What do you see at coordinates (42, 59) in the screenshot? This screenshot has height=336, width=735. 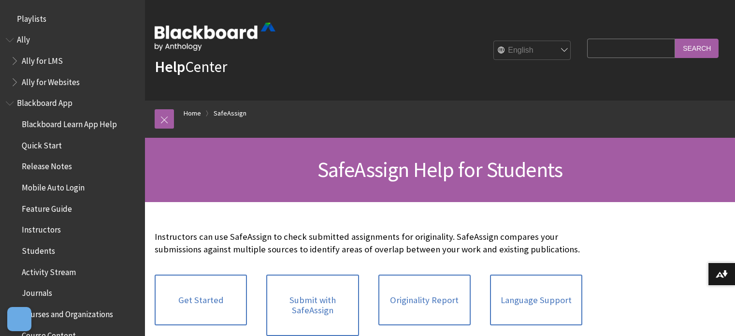 I see `span: Ally for LMS` at bounding box center [42, 59].